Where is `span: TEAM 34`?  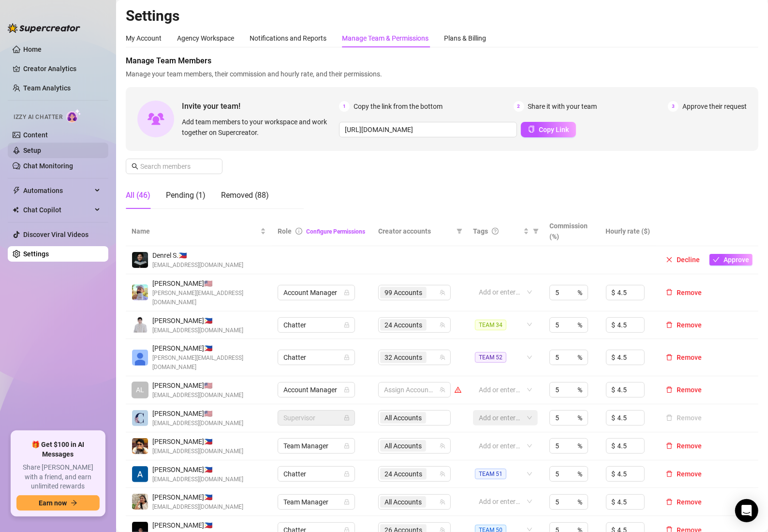
span: TEAM 34 is located at coordinates (490, 325).